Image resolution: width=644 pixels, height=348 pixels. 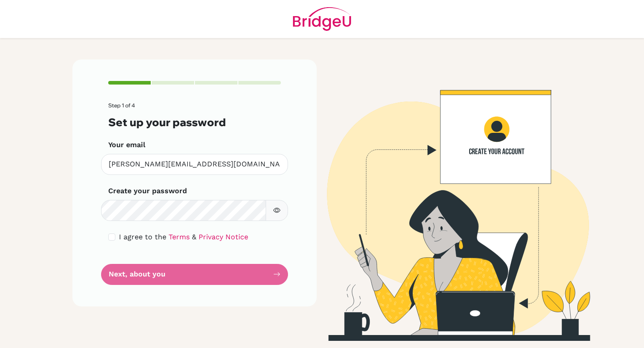 I want to click on input: Insert your email*, so click(x=195, y=164).